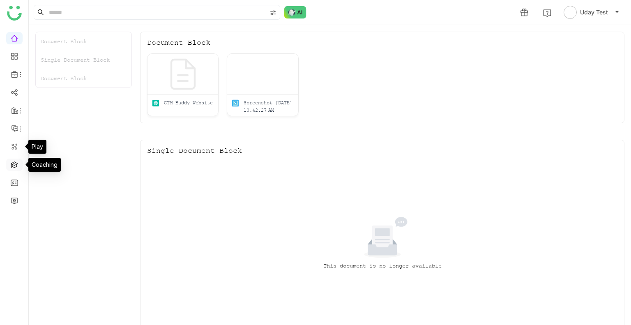 The height and width of the screenshot is (325, 631). Describe the element at coordinates (156, 103) in the screenshot. I see `img: article.svg` at that location.